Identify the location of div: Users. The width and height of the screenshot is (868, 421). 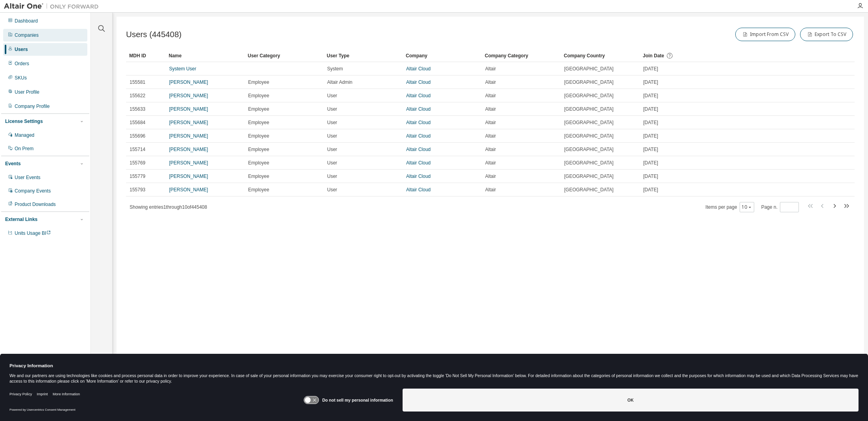
(21, 49).